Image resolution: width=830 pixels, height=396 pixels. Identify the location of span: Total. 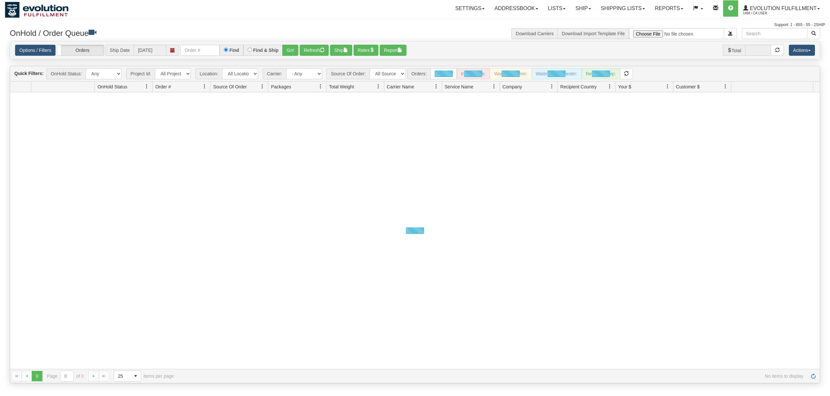
(733, 50).